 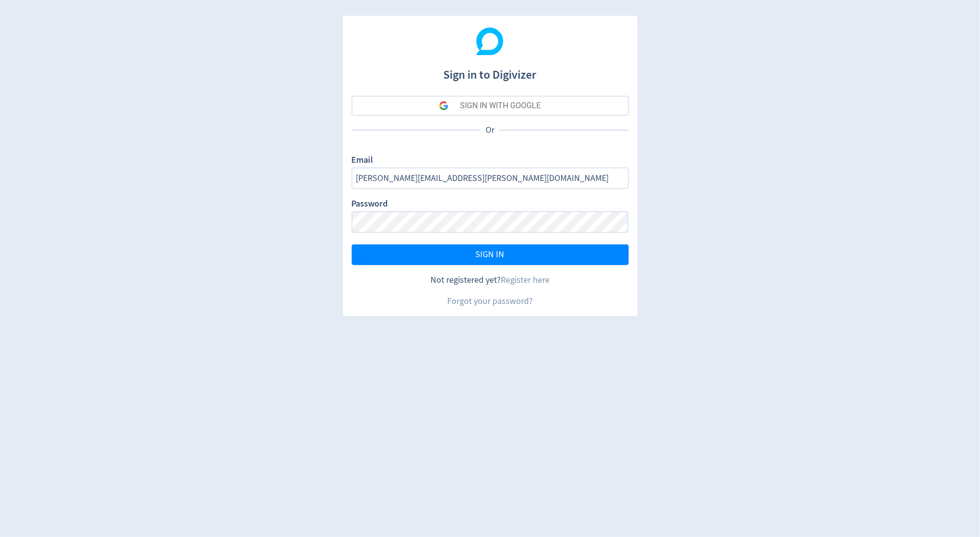 I want to click on span: SIGN IN, so click(x=490, y=255).